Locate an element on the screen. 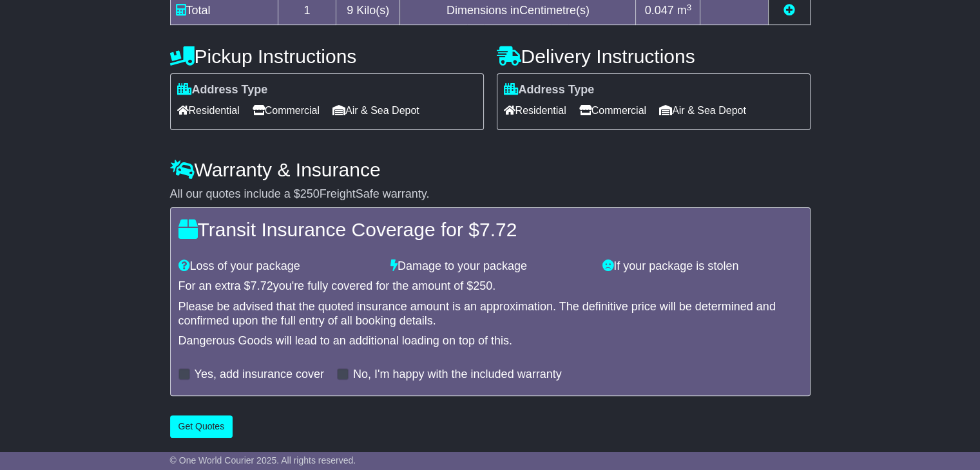 This screenshot has height=470, width=980. h4: Transit Insurance Coverage for $ is located at coordinates (490, 229).